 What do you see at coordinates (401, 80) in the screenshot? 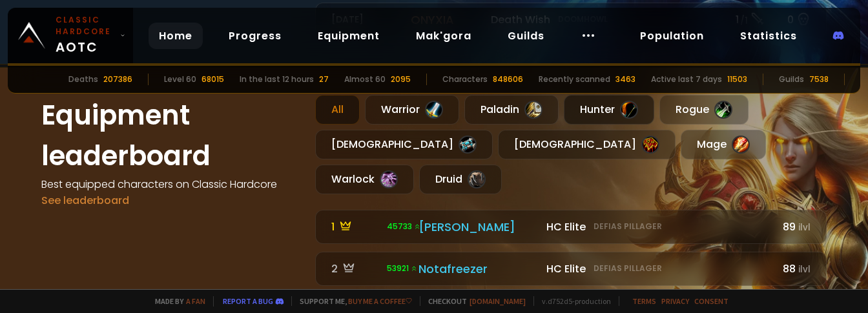
I see `div: 2095` at bounding box center [401, 80].